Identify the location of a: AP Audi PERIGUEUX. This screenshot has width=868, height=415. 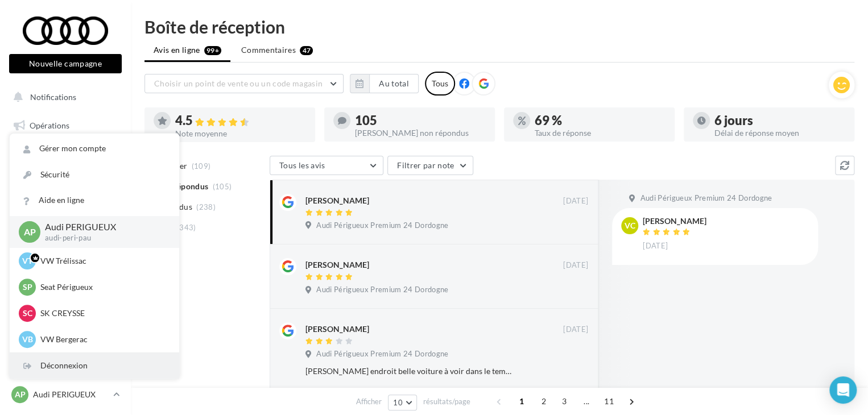
(65, 395).